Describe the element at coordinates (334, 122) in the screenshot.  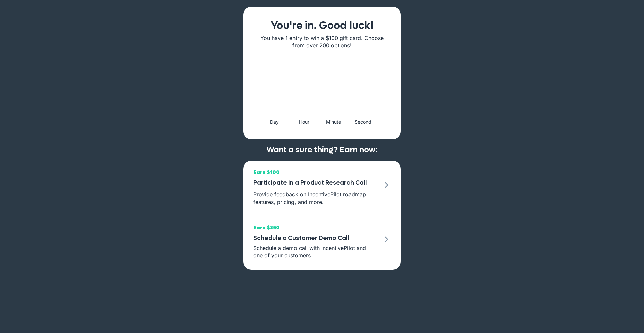
I see `div: Minute` at that location.